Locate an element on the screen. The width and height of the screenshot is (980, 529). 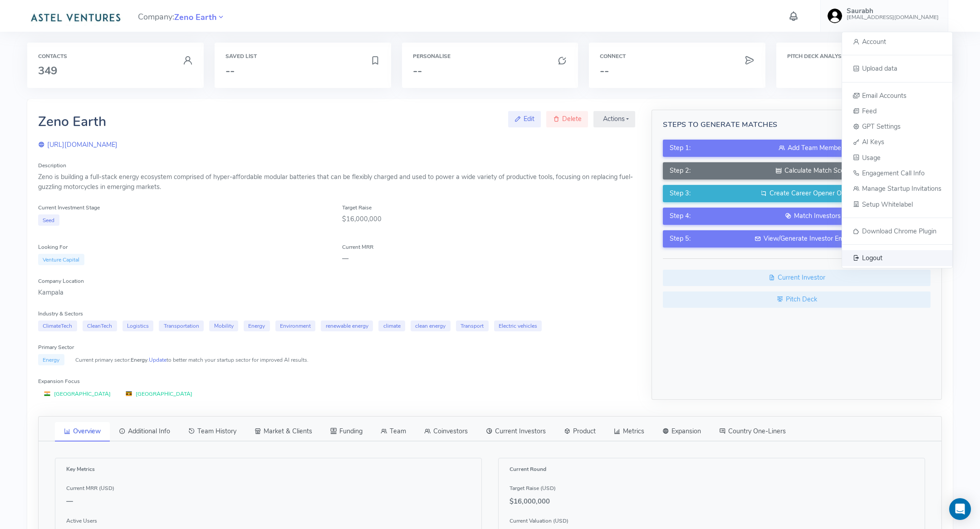
label: Target Raise (USD) is located at coordinates (533, 489).